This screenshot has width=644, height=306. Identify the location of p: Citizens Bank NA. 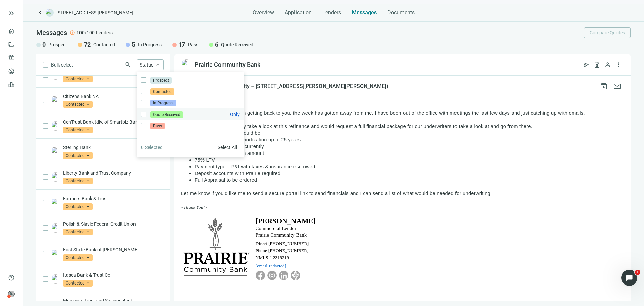
(113, 97).